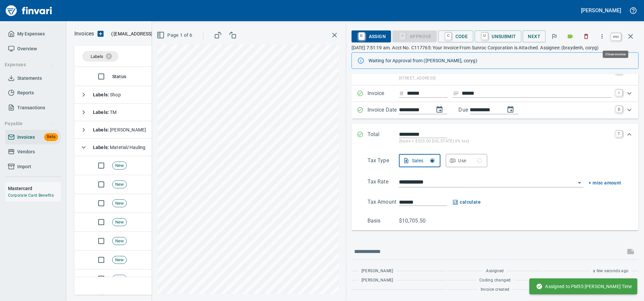  Describe the element at coordinates (119, 147) in the screenshot. I see `span: Material/Hauling` at that location.